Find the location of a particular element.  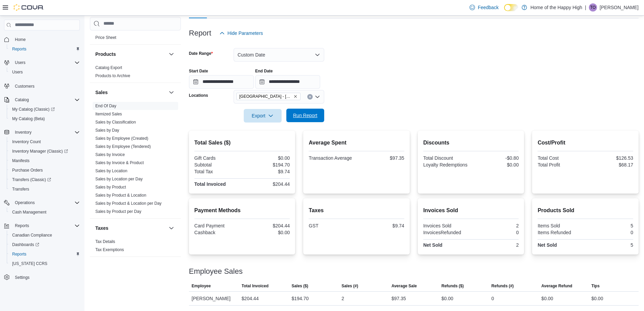

strong: Net Sold is located at coordinates (433, 245).